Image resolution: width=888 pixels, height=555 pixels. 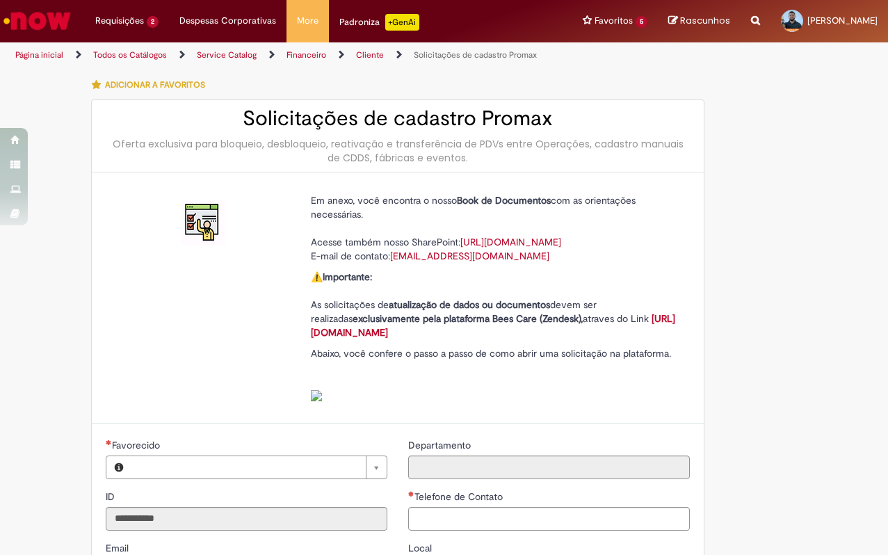 I want to click on span: 2, so click(x=152, y=22).